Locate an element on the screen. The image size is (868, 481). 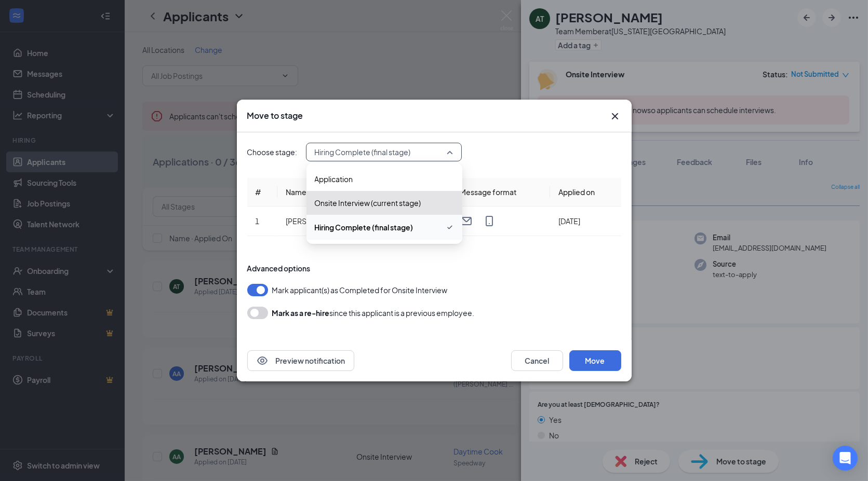
button: EyePreview notification is located at coordinates (301, 361).